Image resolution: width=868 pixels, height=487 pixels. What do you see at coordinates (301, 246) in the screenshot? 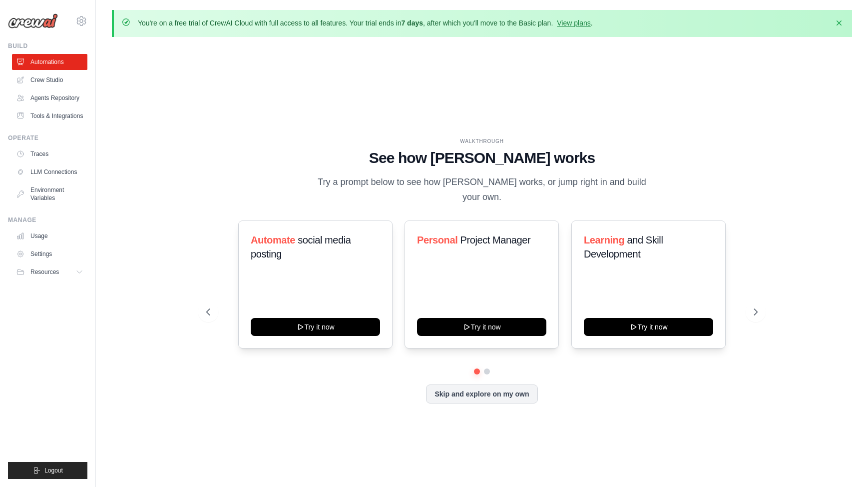
I see `span: social media posting` at bounding box center [301, 246].